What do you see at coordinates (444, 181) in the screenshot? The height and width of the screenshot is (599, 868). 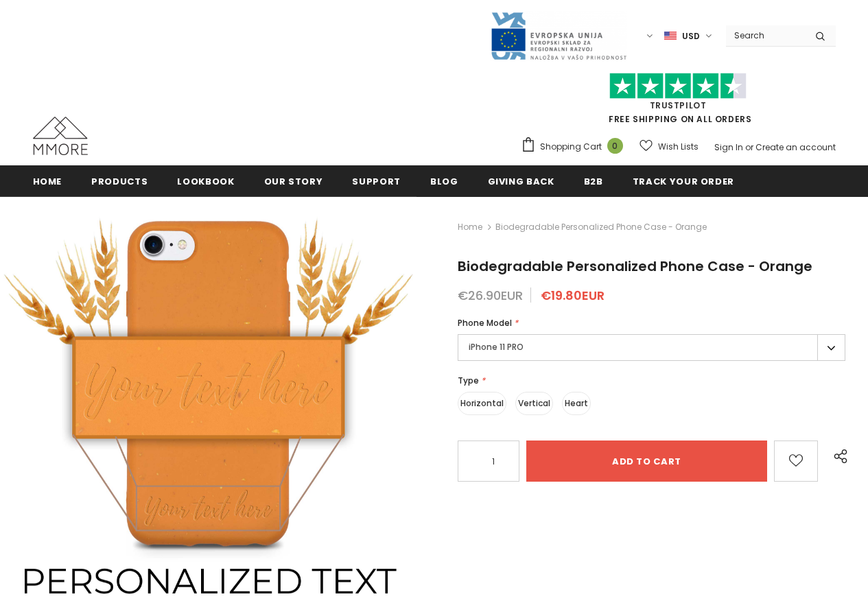 I see `span: Blog` at bounding box center [444, 181].